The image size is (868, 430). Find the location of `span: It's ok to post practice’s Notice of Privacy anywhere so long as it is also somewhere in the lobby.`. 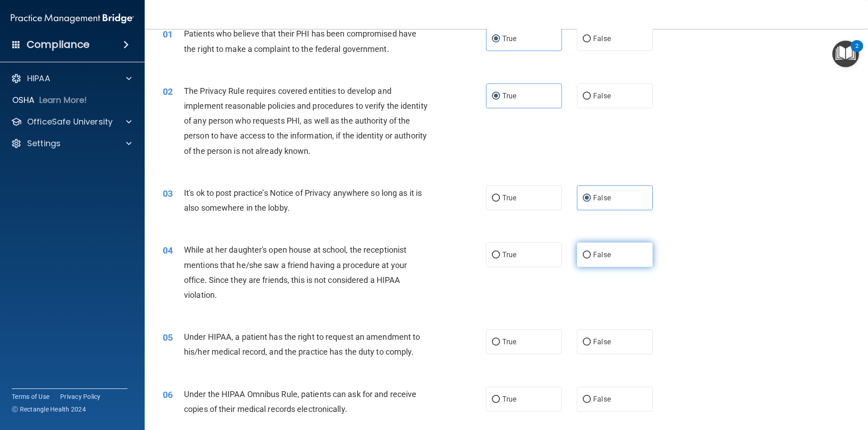

span: It's ok to post practice’s Notice of Privacy anywhere so long as it is also somewhere in the lobby. is located at coordinates (303, 201).